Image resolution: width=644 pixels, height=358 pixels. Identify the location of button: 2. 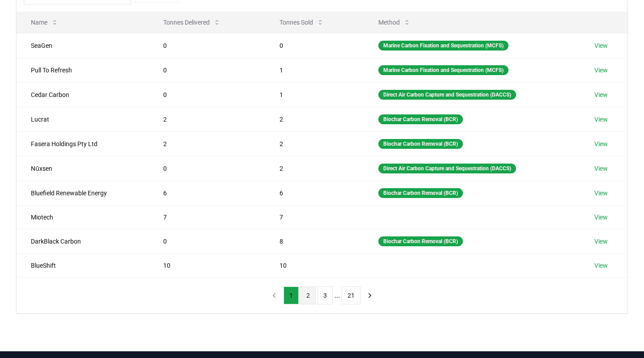
(308, 295).